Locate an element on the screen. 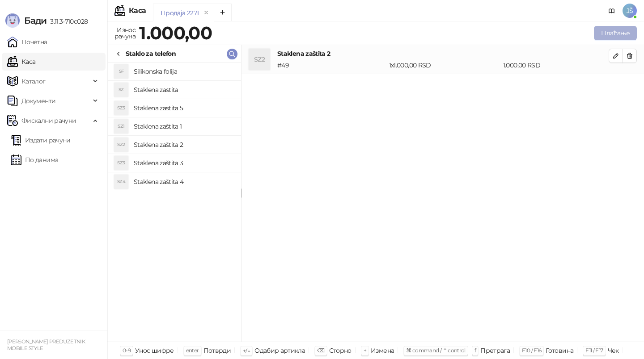 The width and height of the screenshot is (644, 359). div: Каса is located at coordinates (137, 11).